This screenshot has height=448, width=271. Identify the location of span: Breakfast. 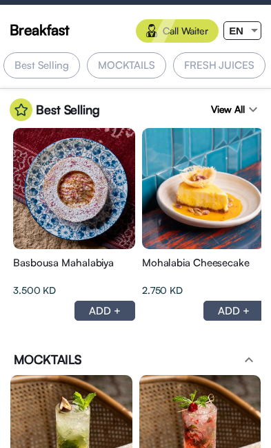
(39, 30).